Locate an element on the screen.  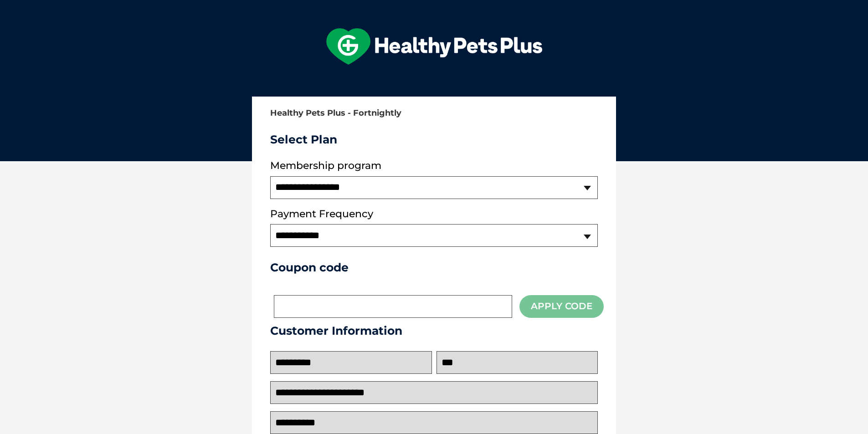
h3: Customer Information is located at coordinates (434, 331).